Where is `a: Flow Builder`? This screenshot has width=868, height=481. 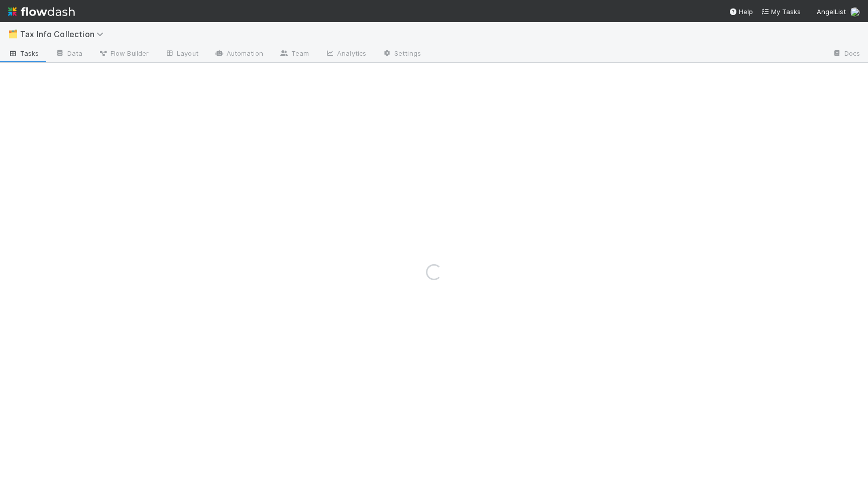
a: Flow Builder is located at coordinates (123, 54).